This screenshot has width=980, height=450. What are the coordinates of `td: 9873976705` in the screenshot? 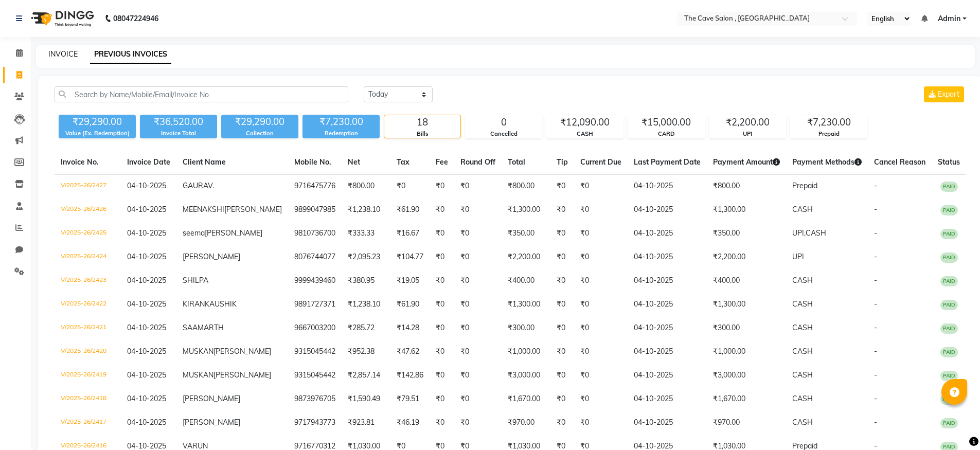 It's located at (315, 399).